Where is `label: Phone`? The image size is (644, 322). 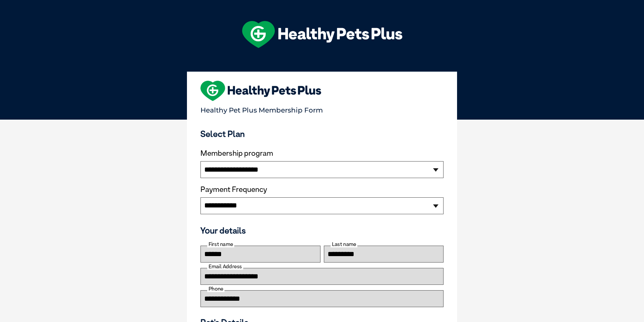
label: Phone is located at coordinates (216, 289).